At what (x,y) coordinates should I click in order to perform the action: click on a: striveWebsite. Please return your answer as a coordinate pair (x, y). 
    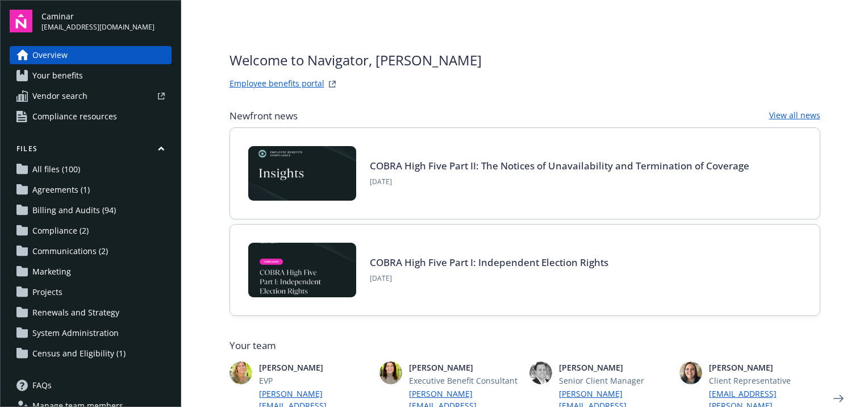
    Looking at the image, I should click on (332, 84).